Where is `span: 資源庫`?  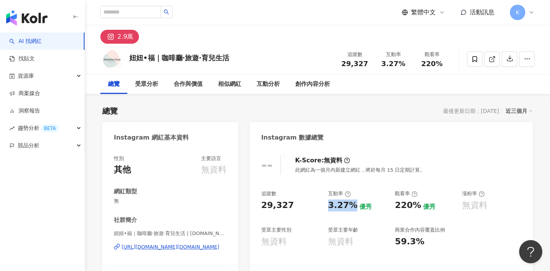
span: 資源庫 is located at coordinates (26, 76).